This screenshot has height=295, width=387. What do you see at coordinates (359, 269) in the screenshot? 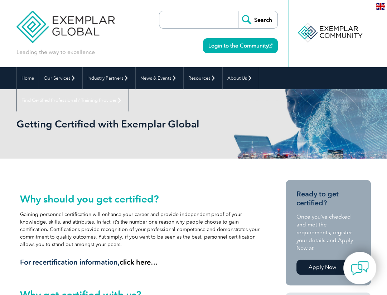
I see `img: contact-chat.png` at bounding box center [359, 269].